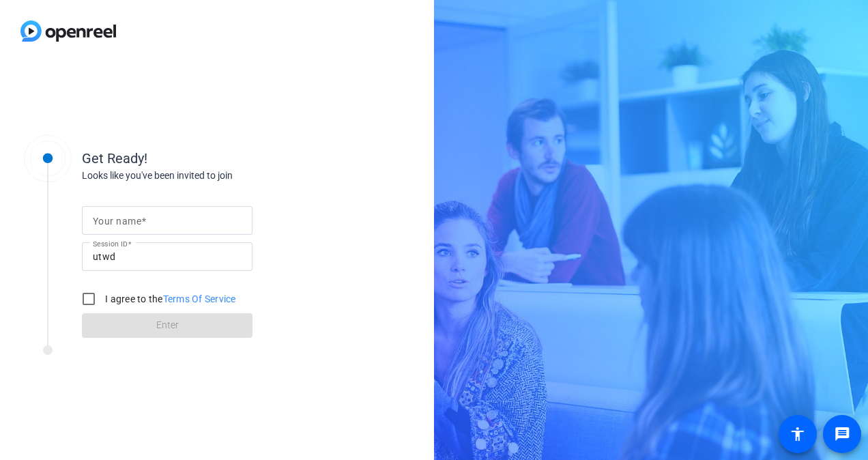 The image size is (868, 460). What do you see at coordinates (842, 434) in the screenshot?
I see `mat-icon: message` at bounding box center [842, 434].